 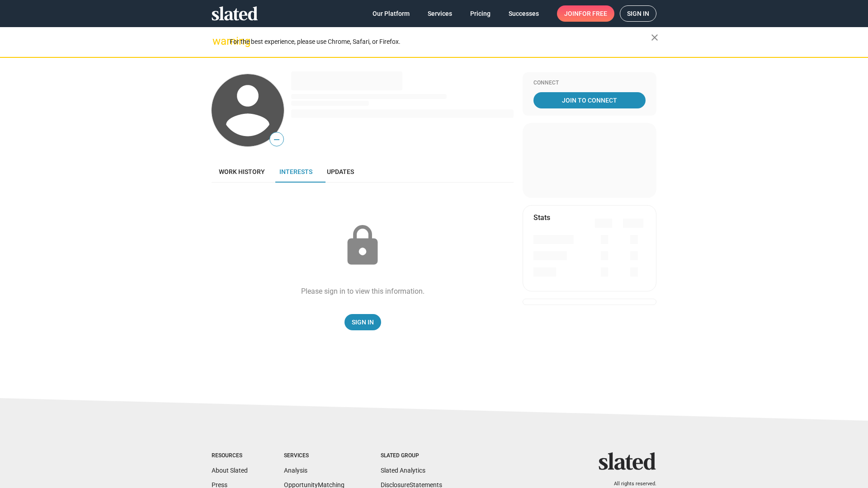 What do you see at coordinates (296, 171) in the screenshot?
I see `span: Interests` at bounding box center [296, 171].